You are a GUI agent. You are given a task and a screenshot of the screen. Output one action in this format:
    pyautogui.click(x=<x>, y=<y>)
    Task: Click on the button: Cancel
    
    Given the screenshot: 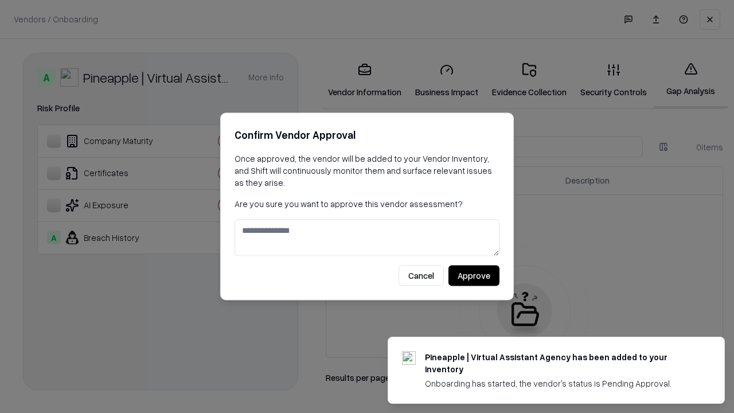 What is the action you would take?
    pyautogui.click(x=421, y=276)
    